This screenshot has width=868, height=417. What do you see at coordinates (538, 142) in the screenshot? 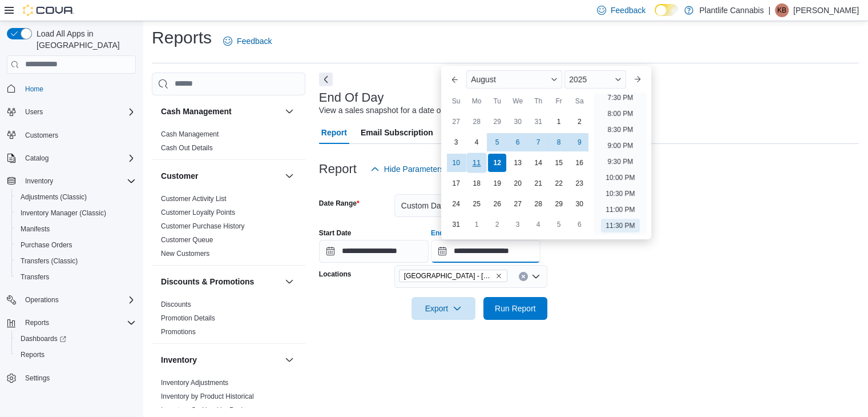
I see `div: day-7` at bounding box center [538, 142].